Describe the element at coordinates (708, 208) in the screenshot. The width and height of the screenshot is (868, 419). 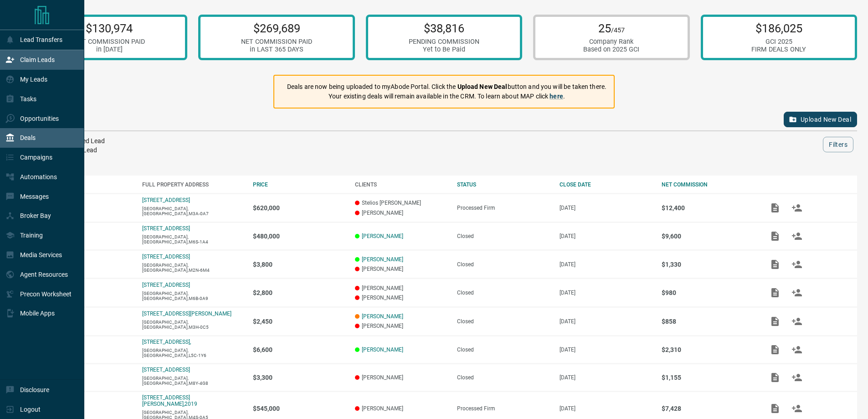
I see `p: $12,400` at that location.